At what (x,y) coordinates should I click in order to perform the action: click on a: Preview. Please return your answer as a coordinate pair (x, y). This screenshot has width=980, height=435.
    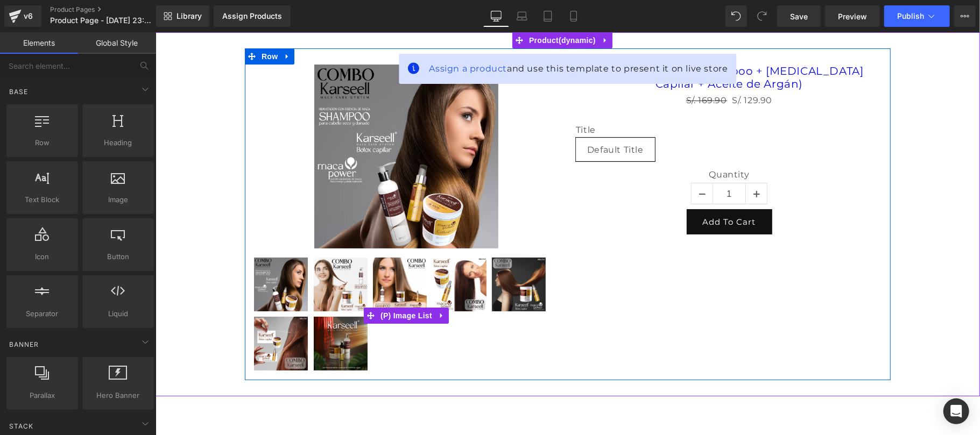
    Looking at the image, I should click on (852, 16).